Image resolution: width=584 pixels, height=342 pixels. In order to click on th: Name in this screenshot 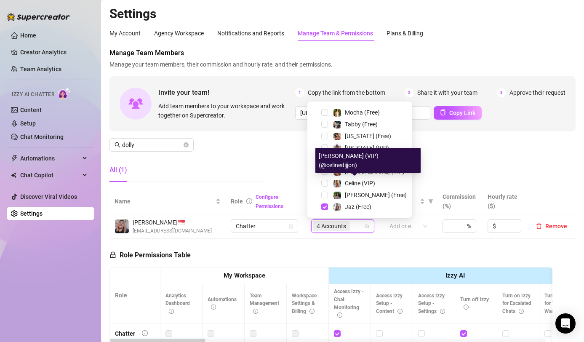, I will do `click(168, 201)`.